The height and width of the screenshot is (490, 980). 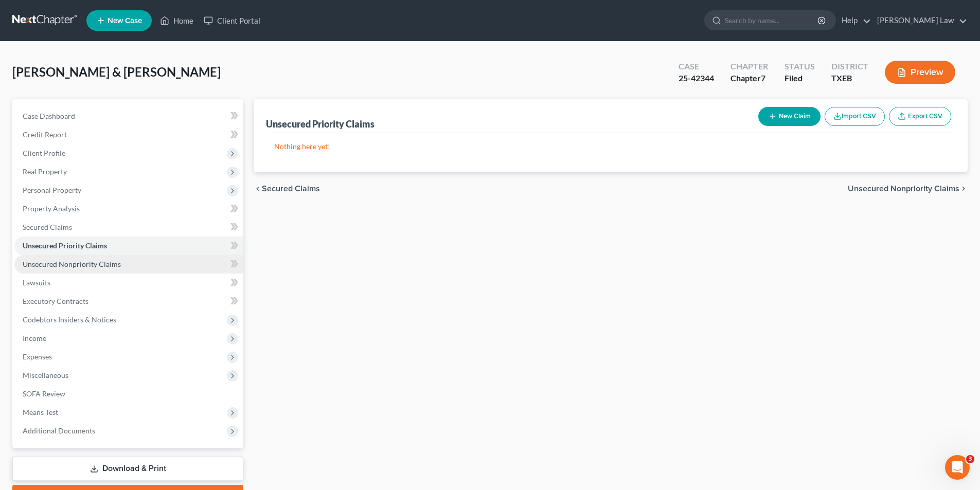 I want to click on i: chevron_right, so click(x=963, y=188).